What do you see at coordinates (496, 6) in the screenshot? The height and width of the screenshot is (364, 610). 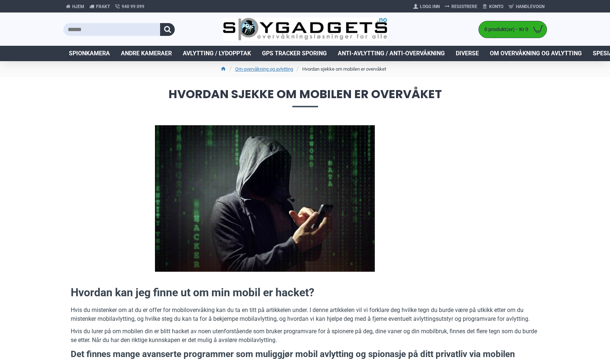 I see `span: Konto` at bounding box center [496, 6].